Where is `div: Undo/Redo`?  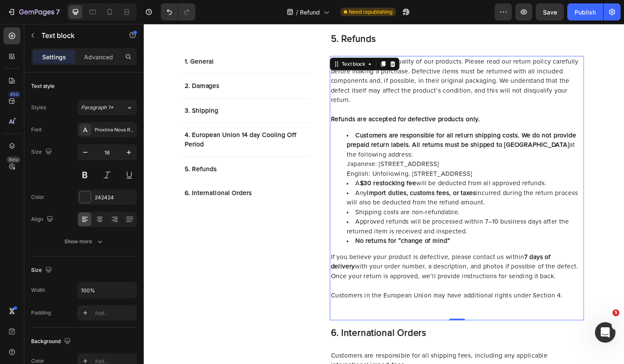 div: Undo/Redo is located at coordinates (178, 12).